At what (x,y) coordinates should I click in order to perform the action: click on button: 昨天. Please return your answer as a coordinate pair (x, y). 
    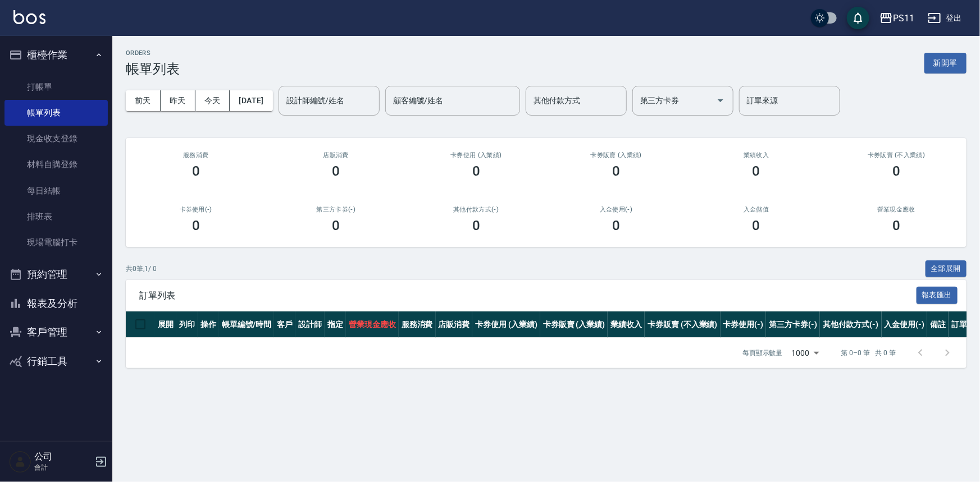
    Looking at the image, I should click on (178, 100).